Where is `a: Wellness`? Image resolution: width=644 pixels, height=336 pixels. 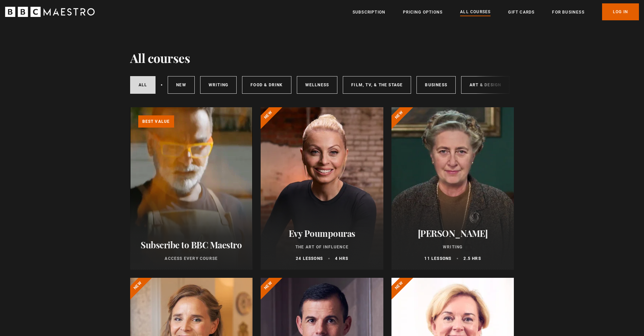 a: Wellness is located at coordinates (317, 85).